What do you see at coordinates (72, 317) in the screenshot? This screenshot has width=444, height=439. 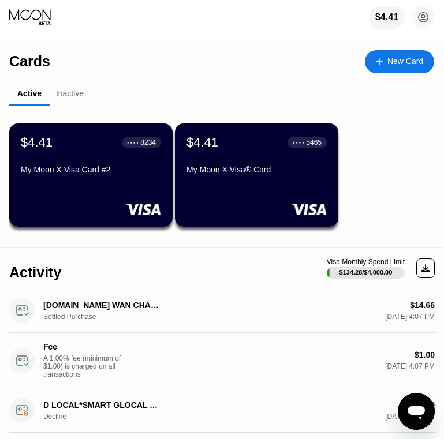 I see `div: Settled Purchase` at bounding box center [72, 317].